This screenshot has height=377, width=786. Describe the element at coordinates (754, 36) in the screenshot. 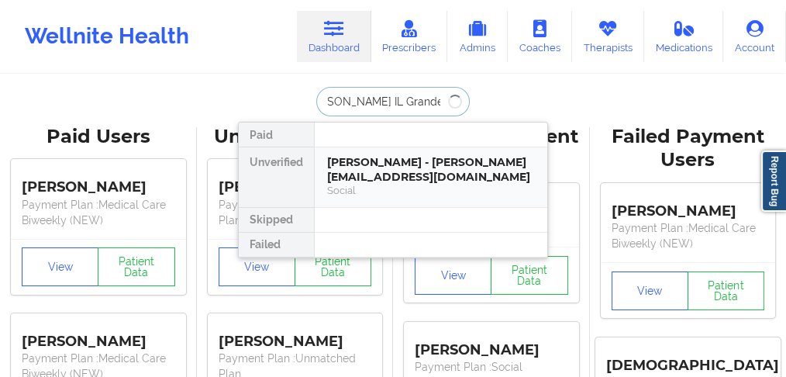

I see `a: Account` at that location.